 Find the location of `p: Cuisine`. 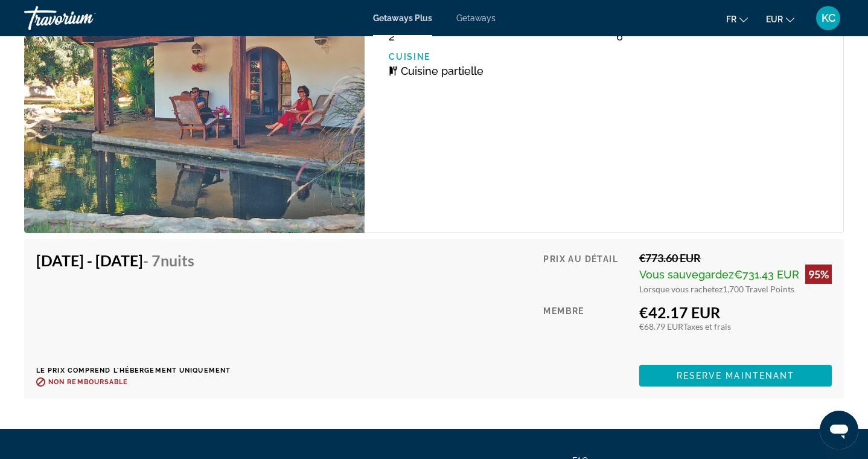

p: Cuisine is located at coordinates (496, 57).